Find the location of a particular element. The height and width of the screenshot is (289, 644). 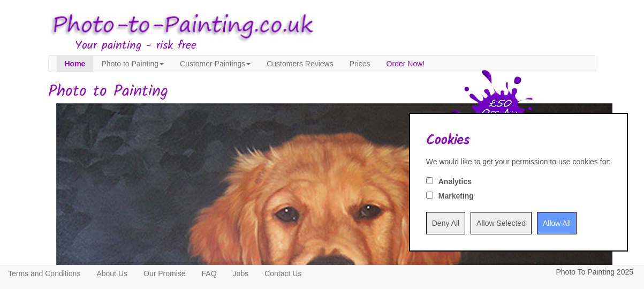

a: Customers Reviews is located at coordinates (299, 64).